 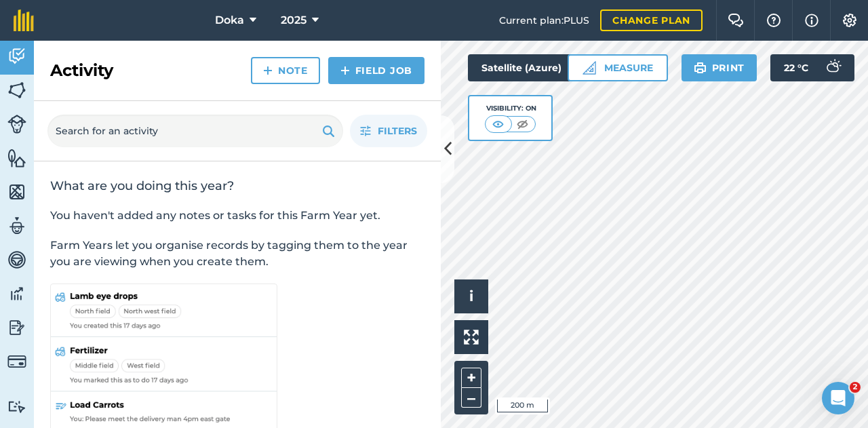 I want to click on span: 22 ° C, so click(x=796, y=68).